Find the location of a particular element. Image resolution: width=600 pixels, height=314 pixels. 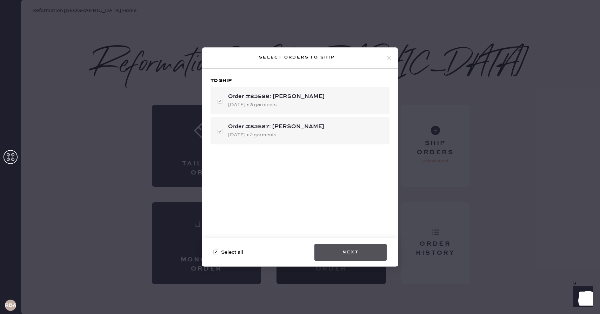

span: Select all is located at coordinates (232, 253).